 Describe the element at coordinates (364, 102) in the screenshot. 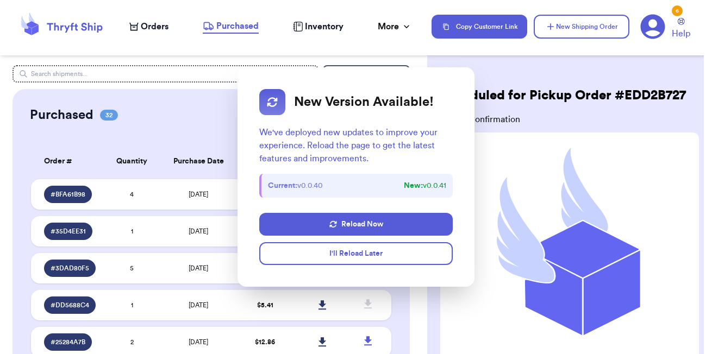

I see `h2: New Version Available!` at that location.